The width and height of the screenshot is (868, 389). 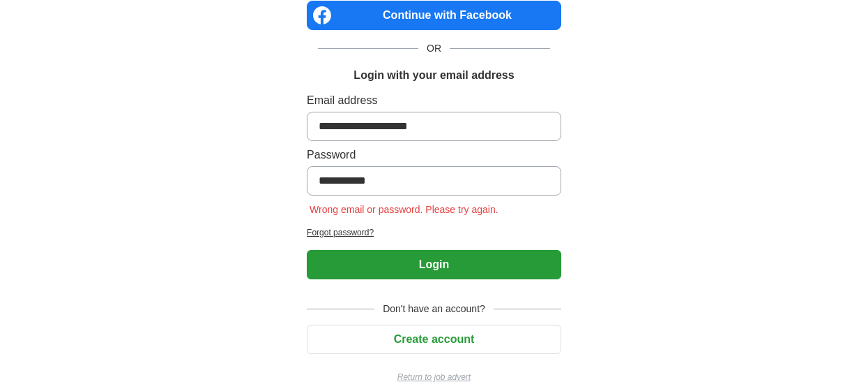 I want to click on a: Return to job advert, so click(x=434, y=377).